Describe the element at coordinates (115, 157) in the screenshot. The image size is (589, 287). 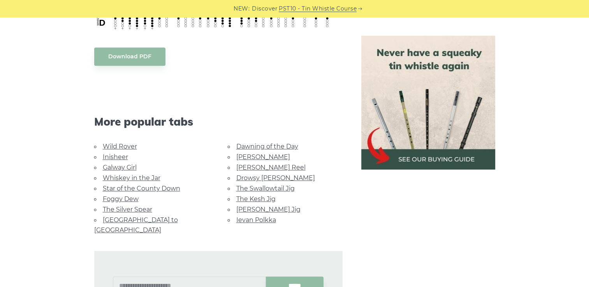
I see `a: Inisheer` at that location.